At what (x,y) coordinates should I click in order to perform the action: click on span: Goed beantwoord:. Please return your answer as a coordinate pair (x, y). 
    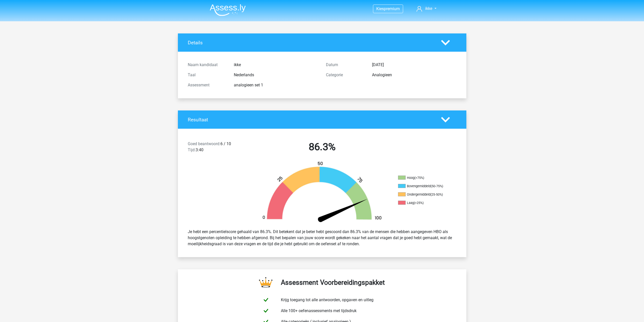
    Looking at the image, I should click on (204, 143).